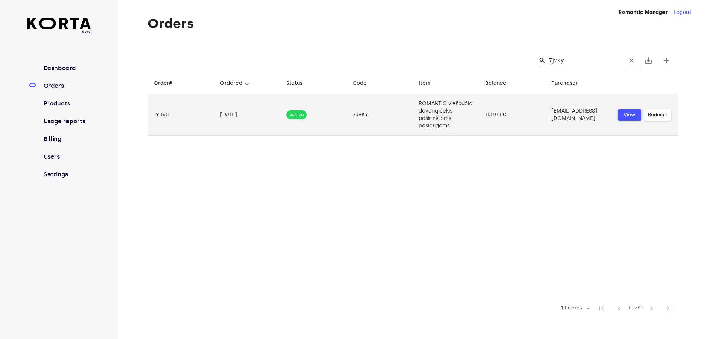 The height and width of the screenshot is (339, 709). Describe the element at coordinates (168, 83) in the screenshot. I see `span: Order#` at that location.